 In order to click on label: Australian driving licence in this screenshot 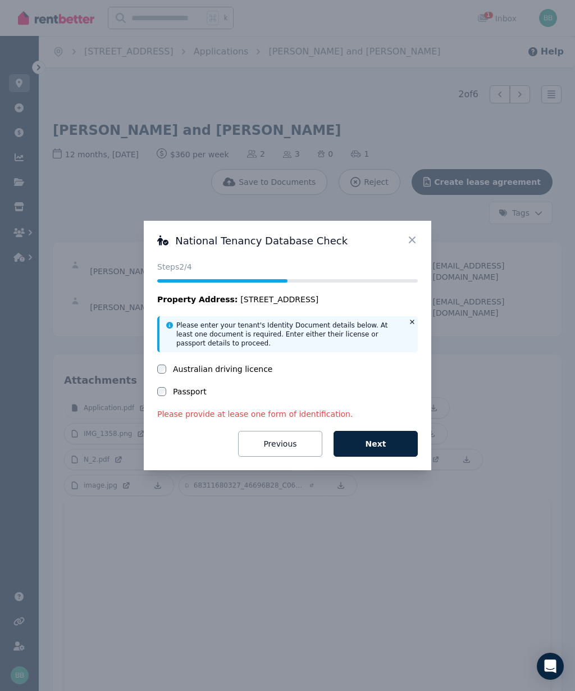, I will do `click(222, 369)`.